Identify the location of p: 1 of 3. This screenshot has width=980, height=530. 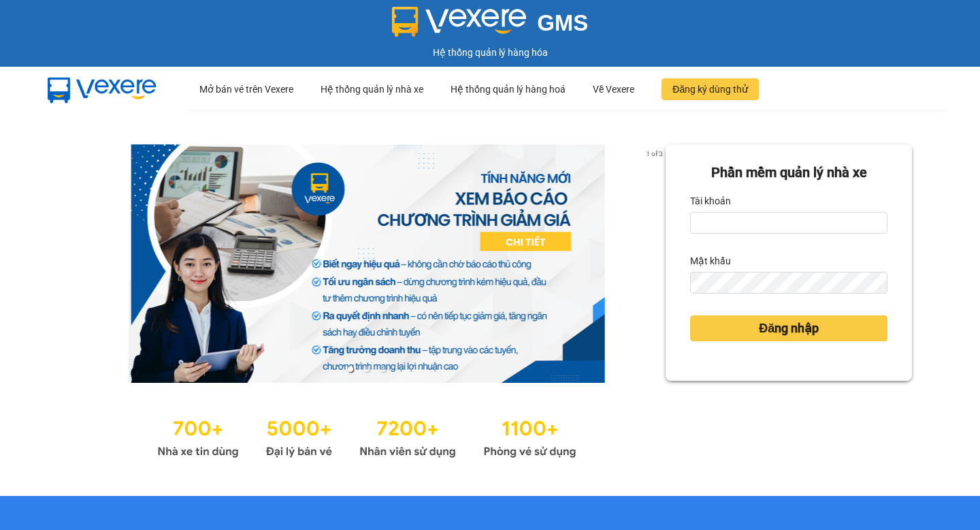
(653, 154).